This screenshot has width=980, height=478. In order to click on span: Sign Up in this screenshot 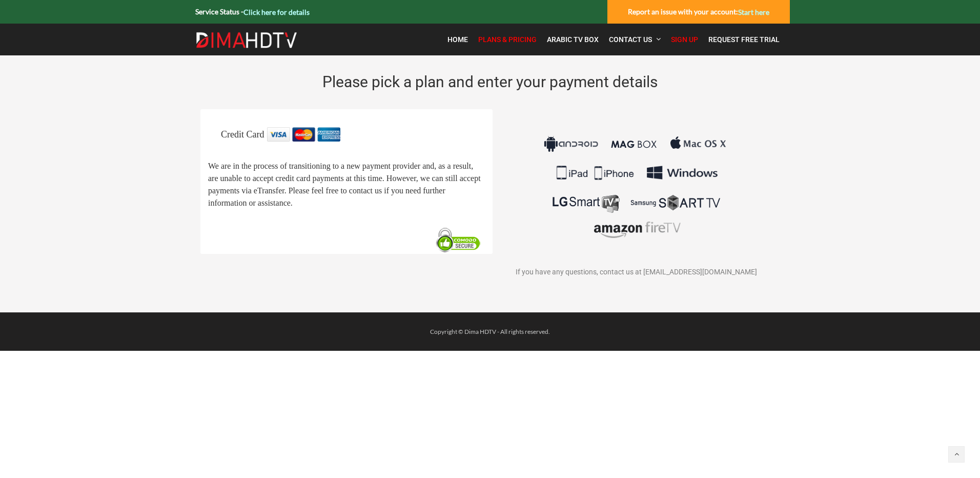, I will do `click(684, 39)`.